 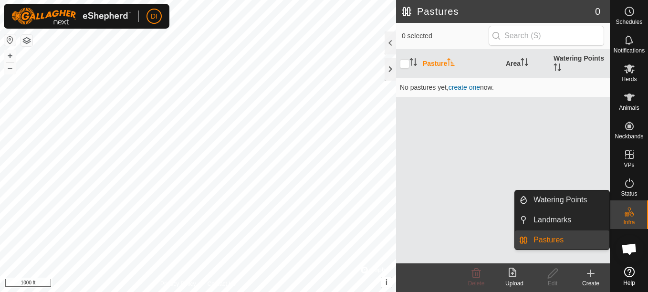 What do you see at coordinates (629, 108) in the screenshot?
I see `span: Animals` at bounding box center [629, 108].